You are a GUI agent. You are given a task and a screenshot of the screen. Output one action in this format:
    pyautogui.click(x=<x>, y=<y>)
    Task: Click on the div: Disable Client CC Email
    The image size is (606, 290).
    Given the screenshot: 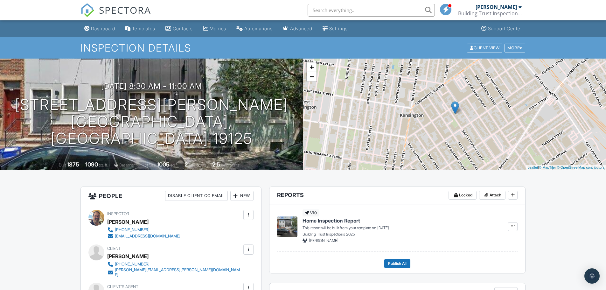 What is the action you would take?
    pyautogui.click(x=196, y=196)
    